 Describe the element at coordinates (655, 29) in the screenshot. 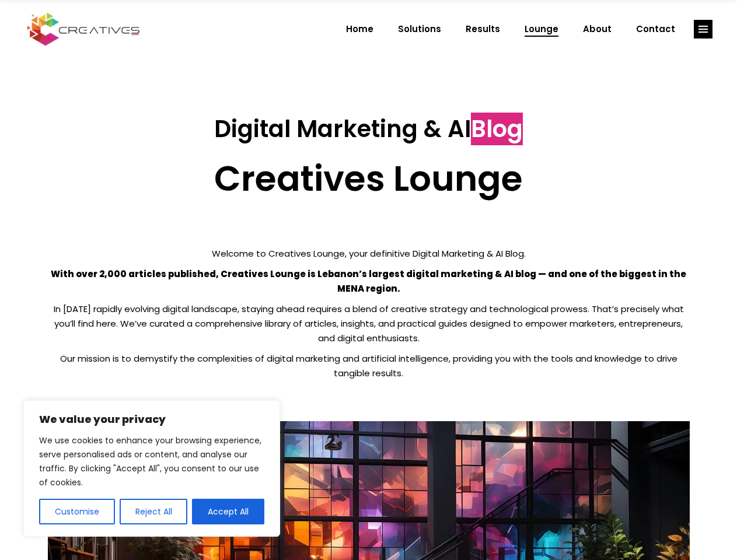

I see `a: Contact` at that location.